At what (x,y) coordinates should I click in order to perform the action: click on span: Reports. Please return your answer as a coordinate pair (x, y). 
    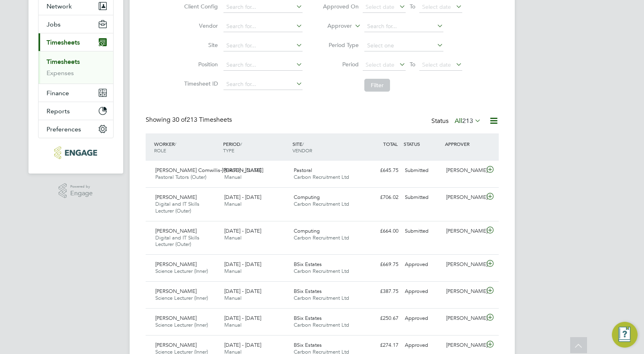
    Looking at the image, I should click on (58, 111).